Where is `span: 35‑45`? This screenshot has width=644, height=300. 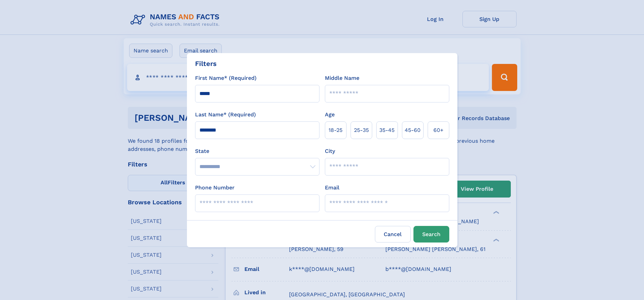
span: 35‑45 is located at coordinates (387, 130).